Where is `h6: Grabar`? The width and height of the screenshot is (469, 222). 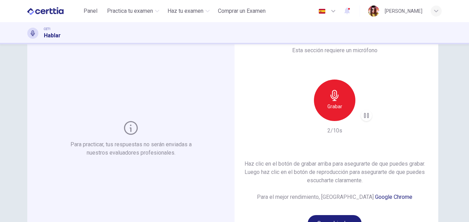
h6: Grabar is located at coordinates (335, 106).